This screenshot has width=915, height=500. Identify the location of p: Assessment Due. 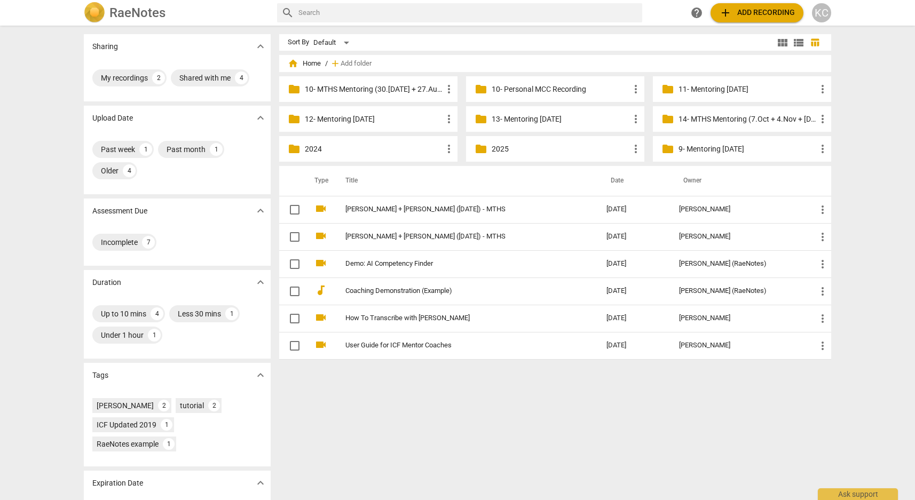
(120, 211).